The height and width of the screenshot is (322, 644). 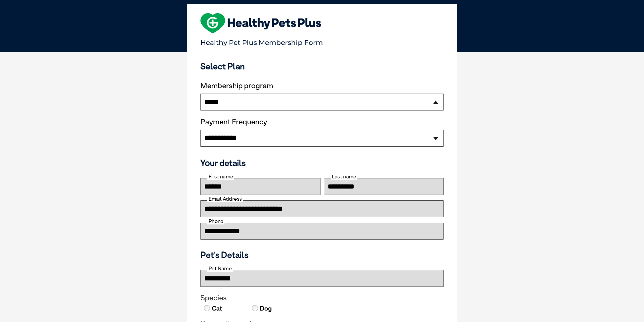 What do you see at coordinates (233, 122) in the screenshot?
I see `label: Payment Frequency` at bounding box center [233, 122].